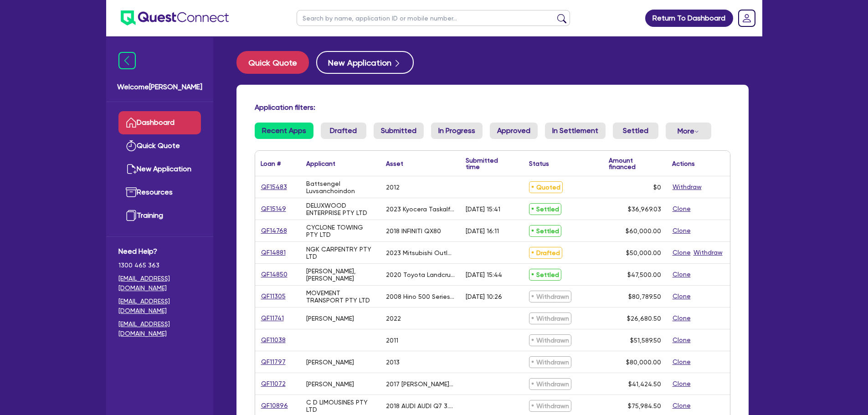 The image size is (868, 415). Describe the element at coordinates (271, 163) in the screenshot. I see `div: Loan #` at that location.